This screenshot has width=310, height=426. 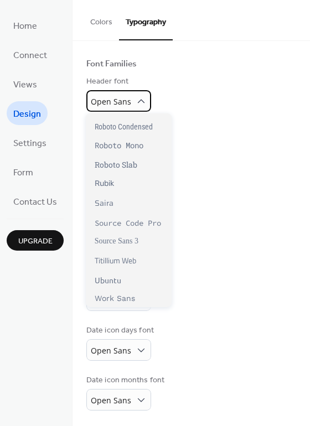 I want to click on span: Ubuntu, so click(x=108, y=280).